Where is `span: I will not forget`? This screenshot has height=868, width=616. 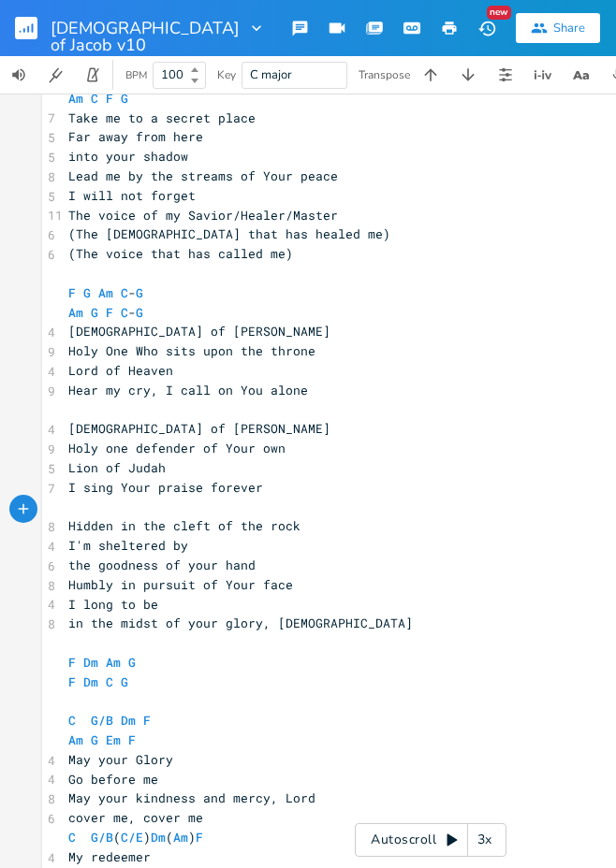 span: I will not forget is located at coordinates (132, 196).